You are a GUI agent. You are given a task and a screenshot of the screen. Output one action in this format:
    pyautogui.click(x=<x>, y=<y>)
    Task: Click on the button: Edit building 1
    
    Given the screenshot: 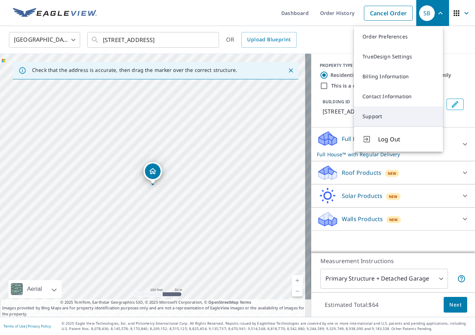 What is the action you would take?
    pyautogui.click(x=455, y=104)
    